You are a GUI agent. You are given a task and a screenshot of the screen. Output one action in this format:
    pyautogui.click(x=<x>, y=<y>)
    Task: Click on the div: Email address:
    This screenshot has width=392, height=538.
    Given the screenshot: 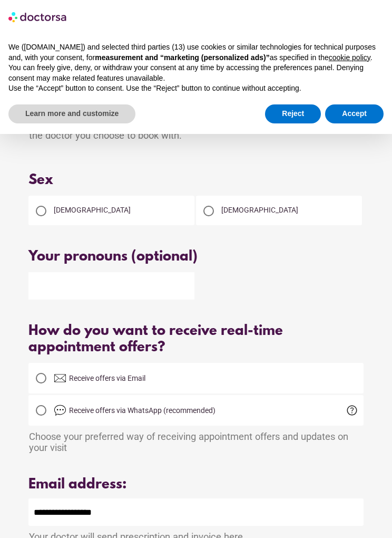 What is the action you would take?
    pyautogui.click(x=196, y=484)
    